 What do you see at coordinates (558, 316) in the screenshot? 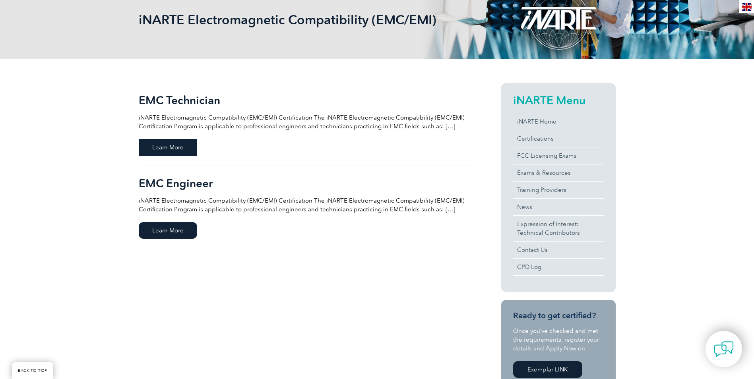
I see `h3: Ready to get certified?` at bounding box center [558, 316].